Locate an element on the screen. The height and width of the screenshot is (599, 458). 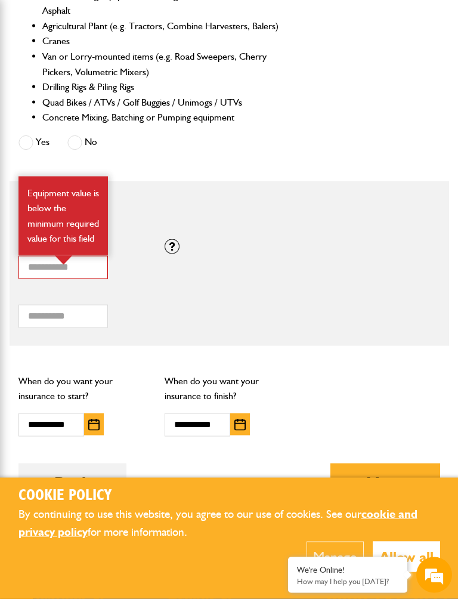
button: Allow all is located at coordinates (407, 557).